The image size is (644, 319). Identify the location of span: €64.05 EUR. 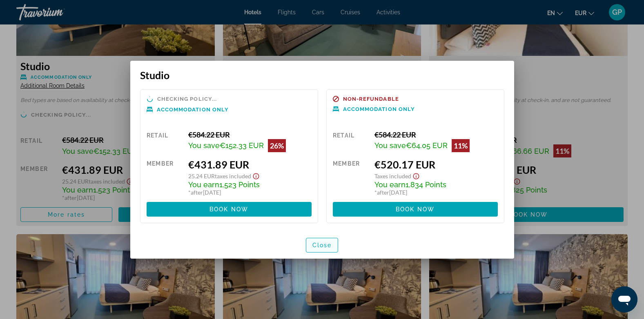
(427, 145).